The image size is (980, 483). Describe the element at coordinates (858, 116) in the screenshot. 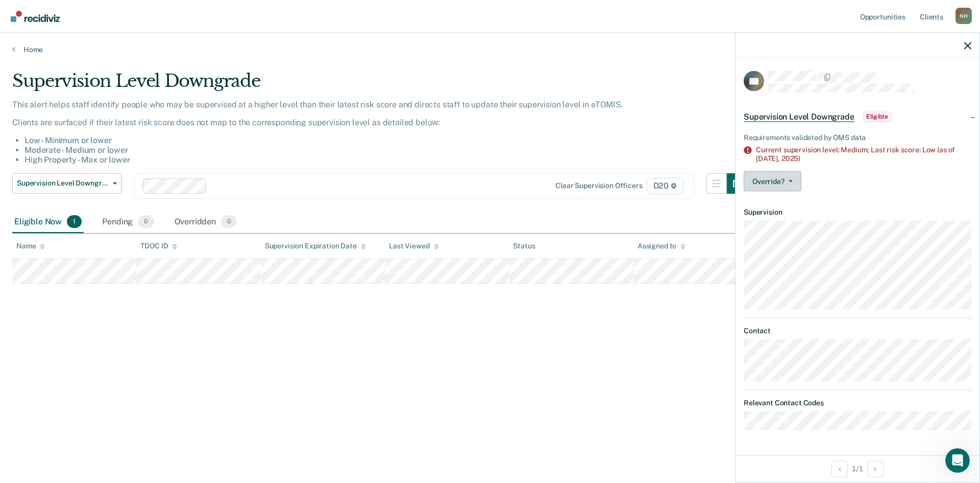

I see `div: Supervision Level DowngradeEligible` at that location.